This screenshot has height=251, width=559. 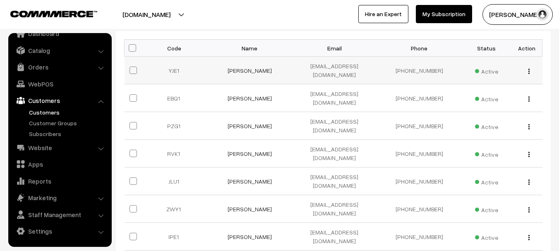 What do you see at coordinates (60, 67) in the screenshot?
I see `a: Orders` at bounding box center [60, 67].